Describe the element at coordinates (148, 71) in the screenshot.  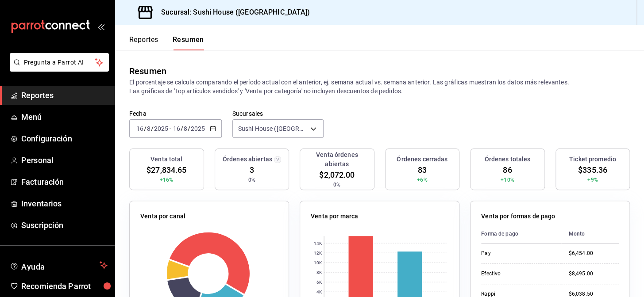
I see `div: Resumen` at that location.